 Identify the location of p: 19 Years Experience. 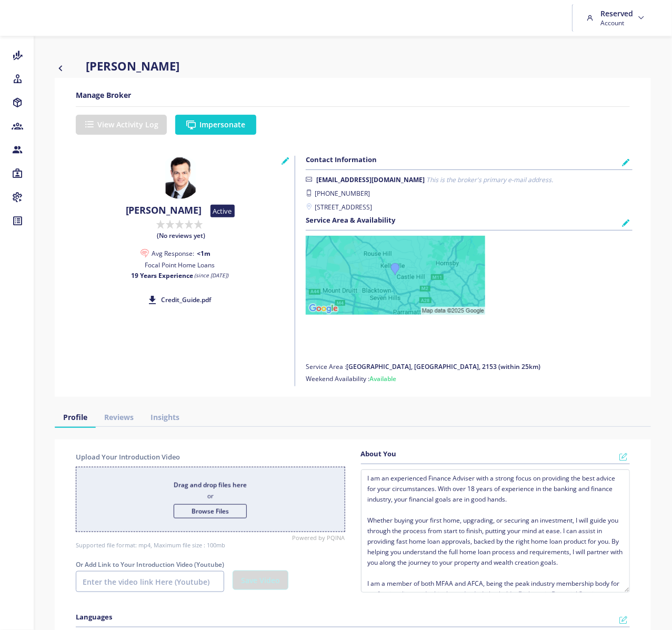
(180, 275).